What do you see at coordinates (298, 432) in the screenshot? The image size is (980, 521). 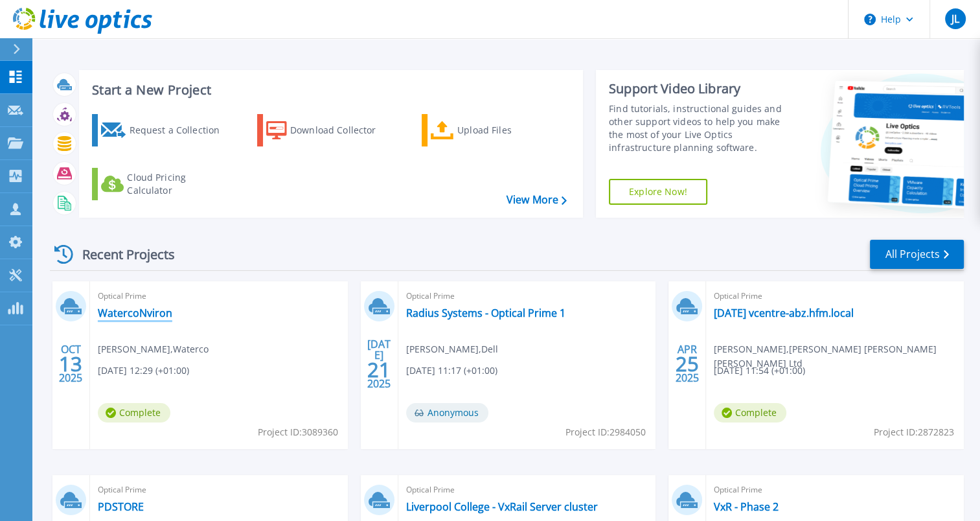 I see `span: Project ID: 3089360` at bounding box center [298, 432].